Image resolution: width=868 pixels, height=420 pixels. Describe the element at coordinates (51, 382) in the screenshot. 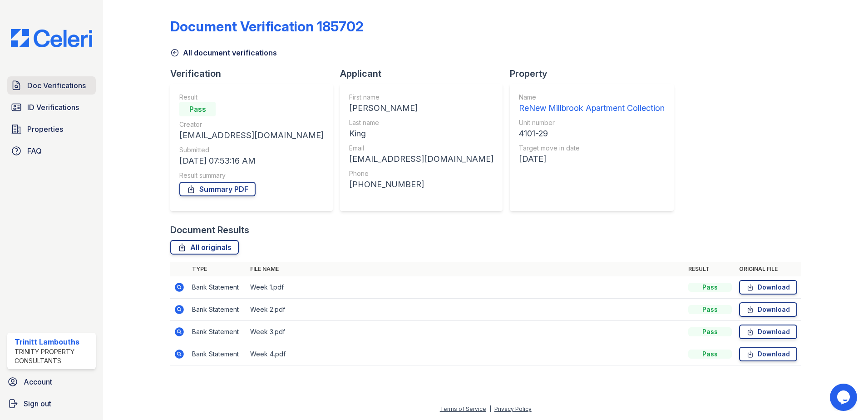

I see `a: Account` at that location.